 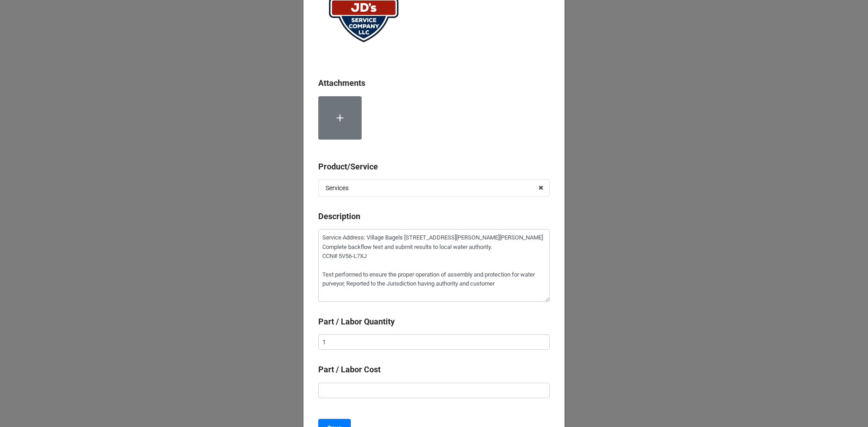 What do you see at coordinates (337, 188) in the screenshot?
I see `div: Services` at bounding box center [337, 188].